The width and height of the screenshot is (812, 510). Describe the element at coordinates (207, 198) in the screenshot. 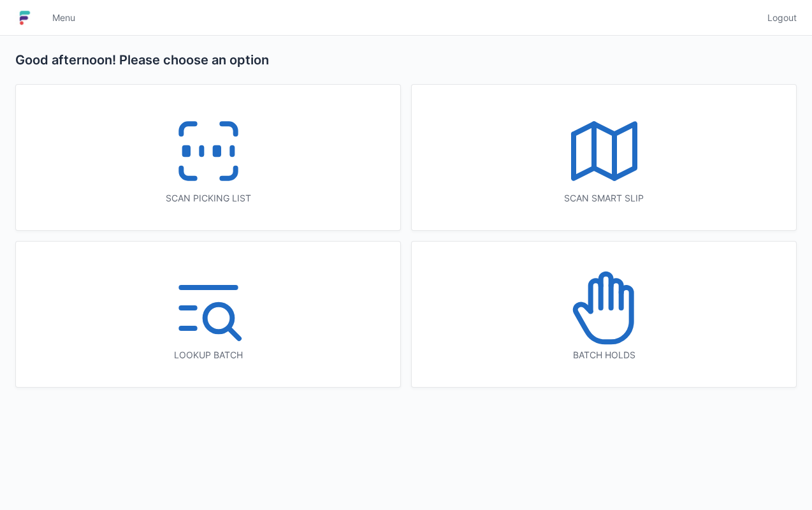

I see `div: Scan picking list` at that location.